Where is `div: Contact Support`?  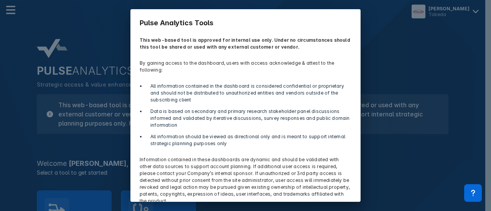 div: Contact Support is located at coordinates (473, 193).